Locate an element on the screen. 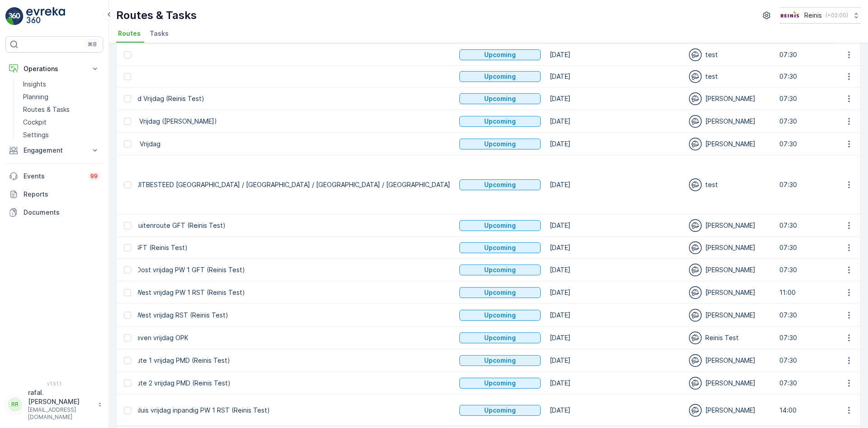 The height and width of the screenshot is (428, 868). span: v 1.51.1 is located at coordinates (54, 383).